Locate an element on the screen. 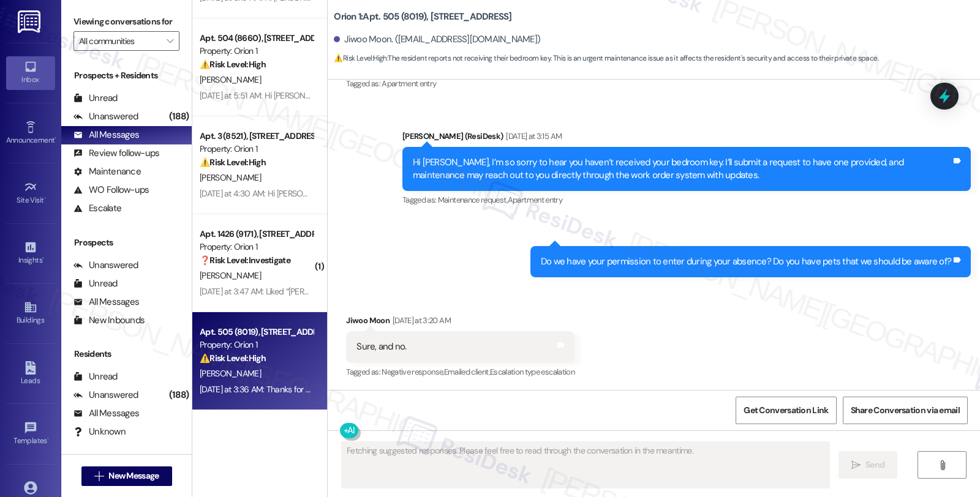 The image size is (980, 497). div: Prospects + Residents is located at coordinates (126, 75).